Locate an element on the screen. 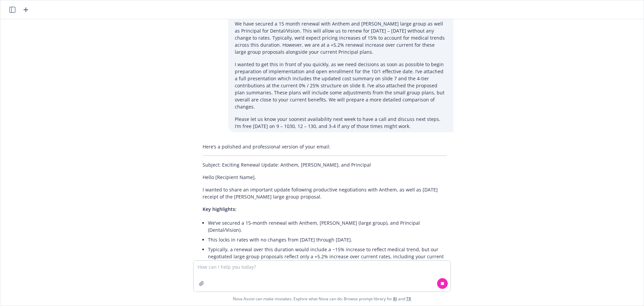 This screenshot has height=306, width=644. p: I wanted to get this in front of you quickly, as we need decisions as soon as possible to begin p... is located at coordinates (341, 85).